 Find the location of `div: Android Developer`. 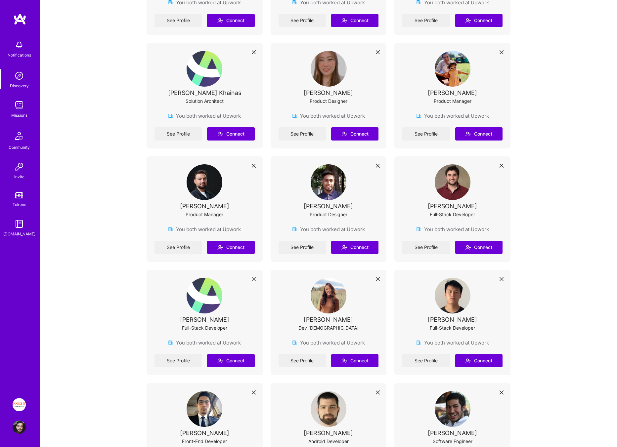

div: Android Developer is located at coordinates (328, 441).